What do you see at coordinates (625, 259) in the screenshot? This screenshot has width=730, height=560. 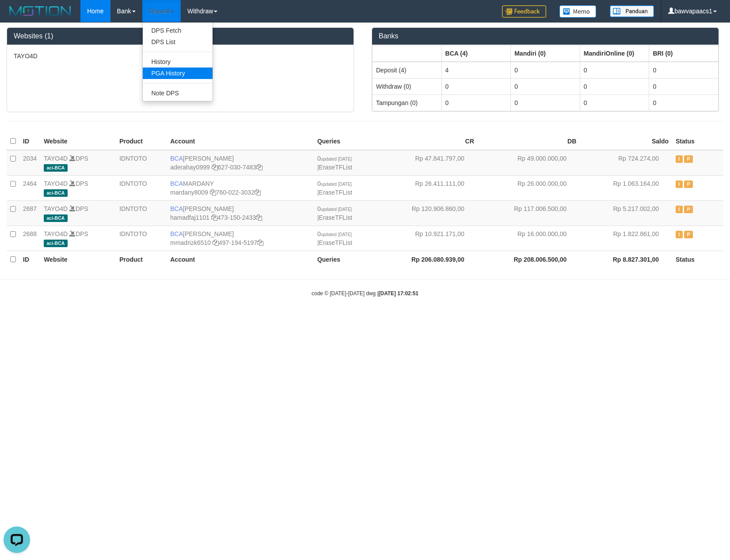 I see `th: Rp 8.827.301,00` at bounding box center [625, 259].